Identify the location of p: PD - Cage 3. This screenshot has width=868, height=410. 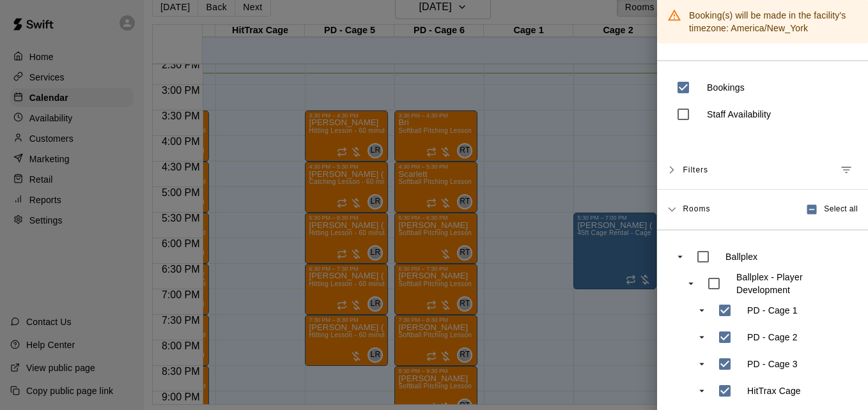
(772, 364).